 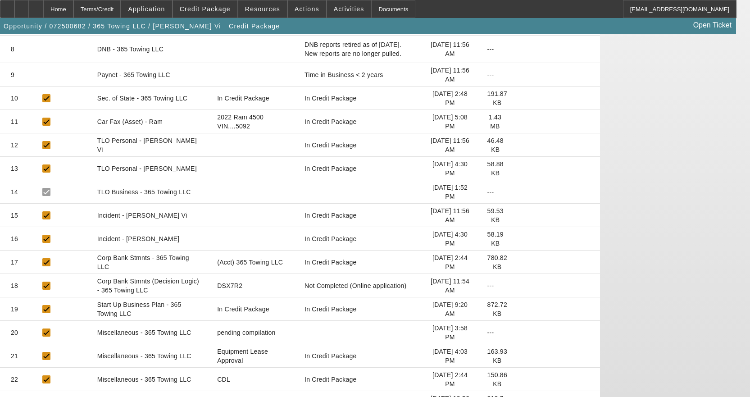 What do you see at coordinates (150, 262) in the screenshot?
I see `mat-cell: Corp Bank Stmnts - 365 Towing LLC` at bounding box center [150, 262].